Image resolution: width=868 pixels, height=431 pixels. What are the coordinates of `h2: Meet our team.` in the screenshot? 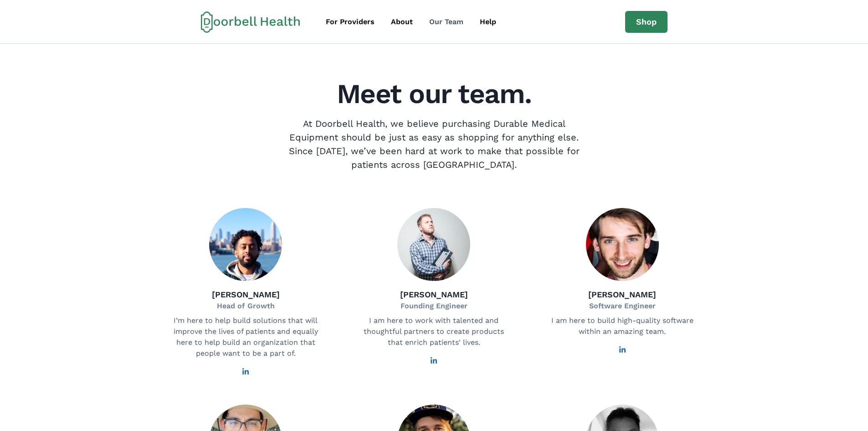 It's located at (434, 93).